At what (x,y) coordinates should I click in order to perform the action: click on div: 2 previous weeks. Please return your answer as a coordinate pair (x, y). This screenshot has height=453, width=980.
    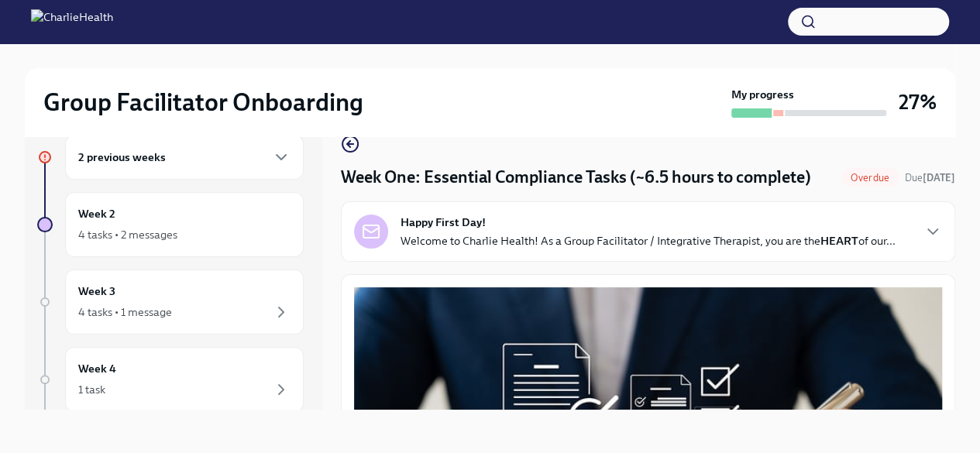
    Looking at the image, I should click on (185, 158).